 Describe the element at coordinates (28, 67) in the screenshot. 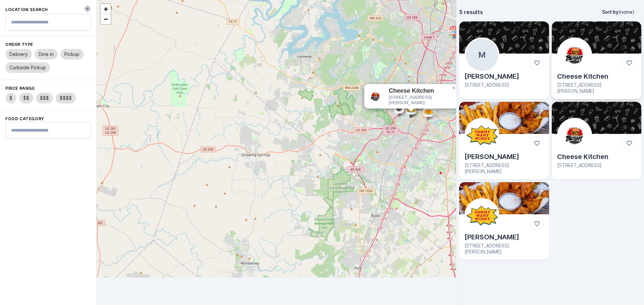

I see `span: Curbside Pickup` at that location.